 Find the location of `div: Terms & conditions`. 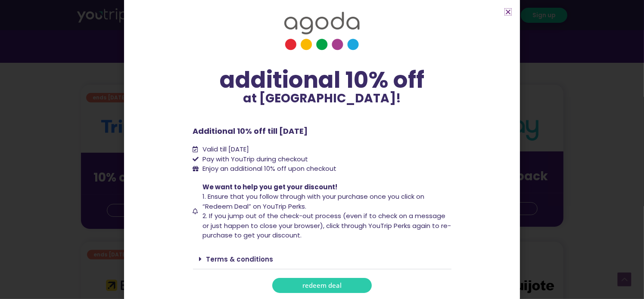

div: Terms & conditions is located at coordinates (322, 259).